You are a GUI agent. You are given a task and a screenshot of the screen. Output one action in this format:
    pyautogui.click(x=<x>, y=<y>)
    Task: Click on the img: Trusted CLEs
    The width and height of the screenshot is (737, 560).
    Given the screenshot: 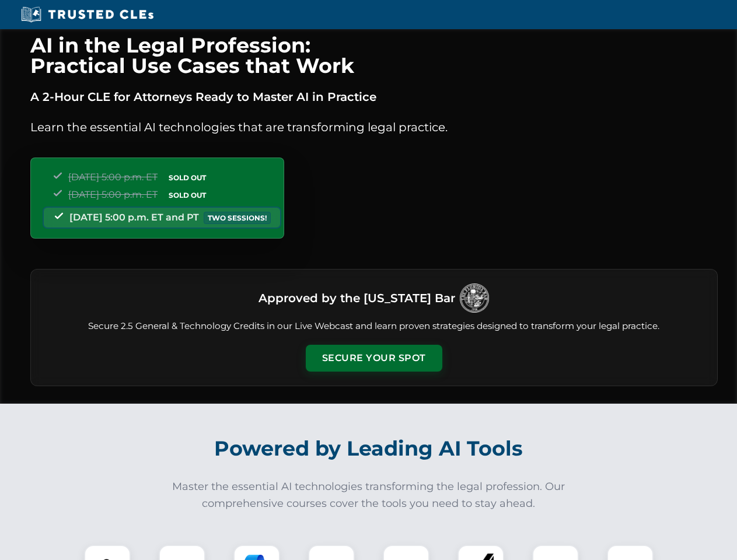 What is the action you would take?
    pyautogui.click(x=87, y=14)
    